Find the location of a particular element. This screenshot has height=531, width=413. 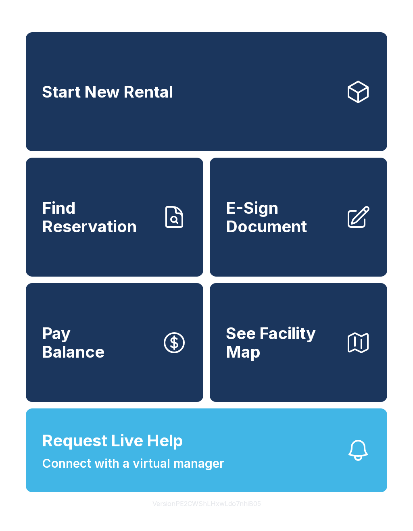

span: E-Sign Document is located at coordinates (282, 217).